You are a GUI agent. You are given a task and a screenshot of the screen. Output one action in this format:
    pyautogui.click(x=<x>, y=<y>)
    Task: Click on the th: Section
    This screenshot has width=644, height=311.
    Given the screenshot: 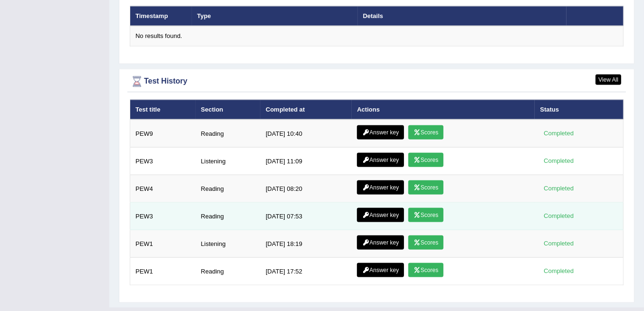 What is the action you would take?
    pyautogui.click(x=228, y=110)
    